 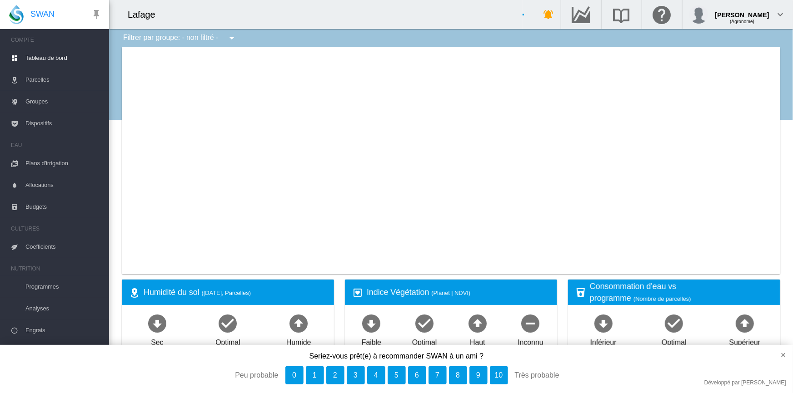 I want to click on md-icon: Accéder au Data Hub, so click(x=581, y=15).